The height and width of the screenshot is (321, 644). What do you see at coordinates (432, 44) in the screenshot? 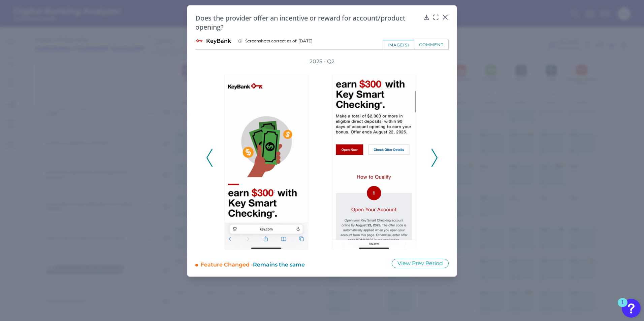
I see `div: comment` at bounding box center [432, 44].